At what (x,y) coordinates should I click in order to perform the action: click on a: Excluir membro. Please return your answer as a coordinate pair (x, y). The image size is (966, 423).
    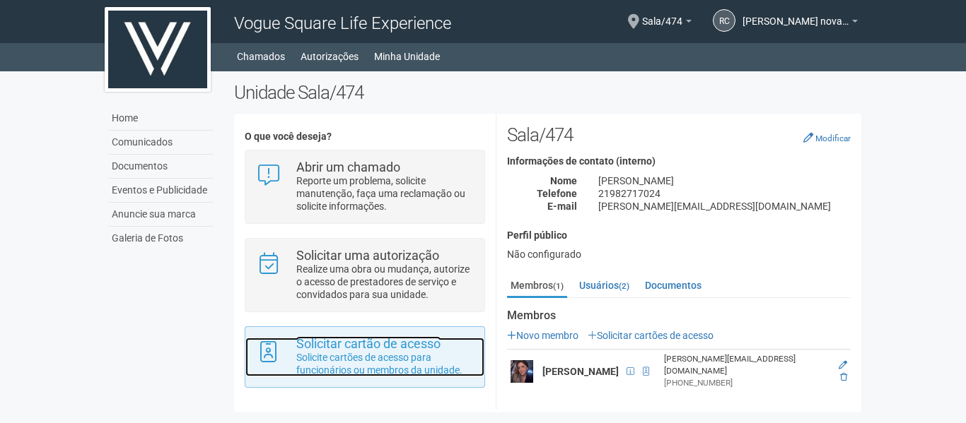
    Looking at the image, I should click on (843, 377).